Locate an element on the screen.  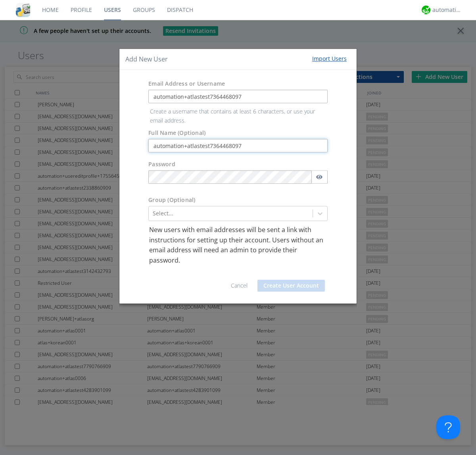
p: Create a username that contains at least 6 characters, or use your email address. is located at coordinates (237, 116).